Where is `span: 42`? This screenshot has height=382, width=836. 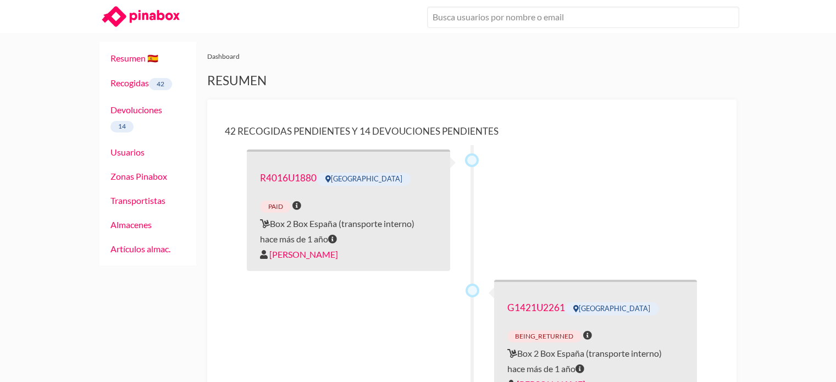
span: 42 is located at coordinates (160, 84).